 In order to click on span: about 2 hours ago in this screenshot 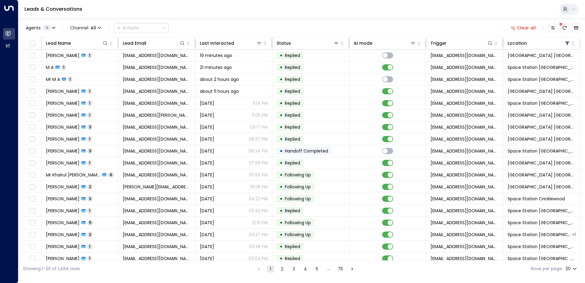, I will do `click(219, 79)`.